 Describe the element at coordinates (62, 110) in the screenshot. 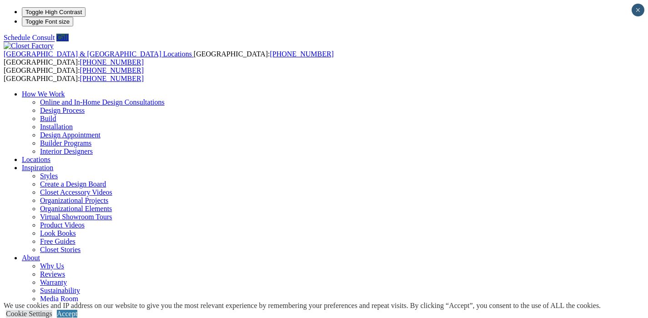

I see `a: Design Process` at that location.